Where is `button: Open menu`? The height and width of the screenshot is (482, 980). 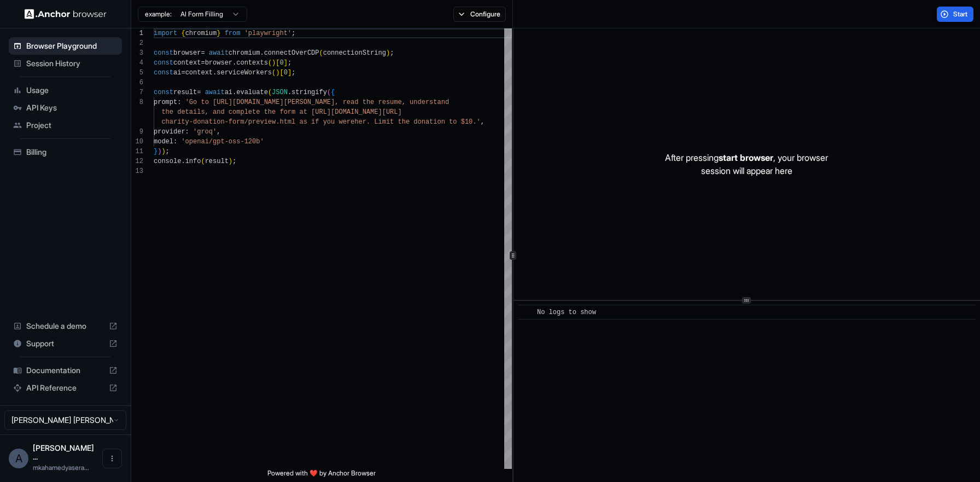 button: Open menu is located at coordinates (112, 458).